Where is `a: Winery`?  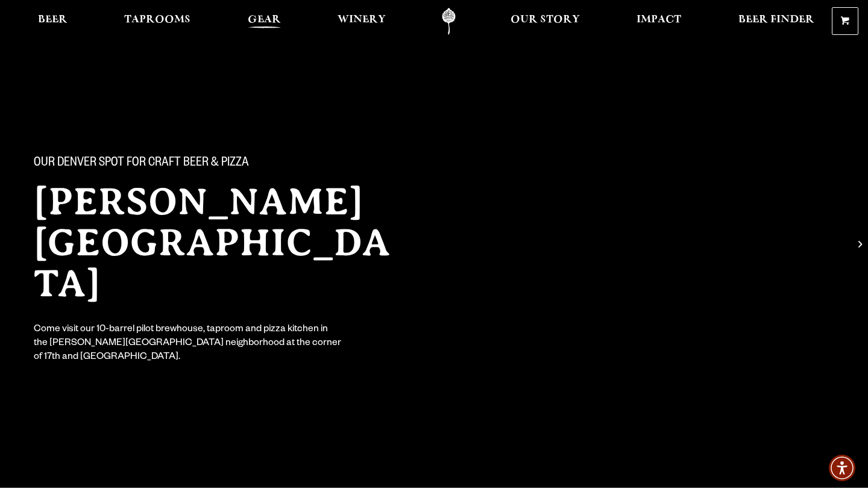 a: Winery is located at coordinates (361, 21).